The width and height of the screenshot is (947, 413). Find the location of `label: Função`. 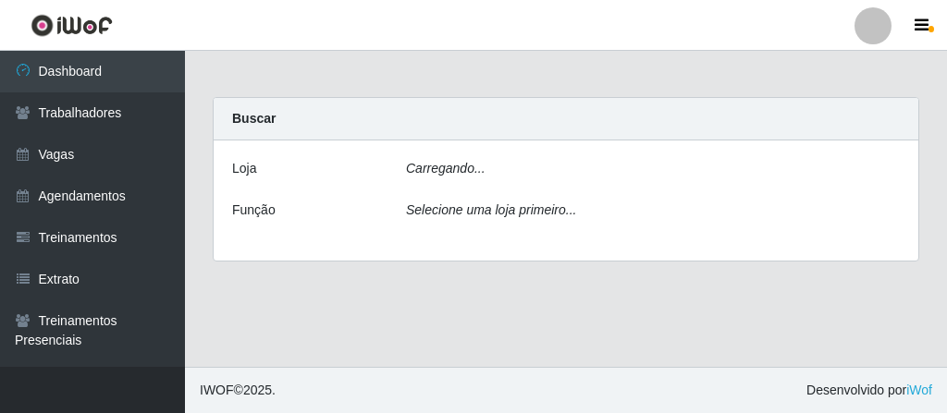

label: Função is located at coordinates (253, 210).